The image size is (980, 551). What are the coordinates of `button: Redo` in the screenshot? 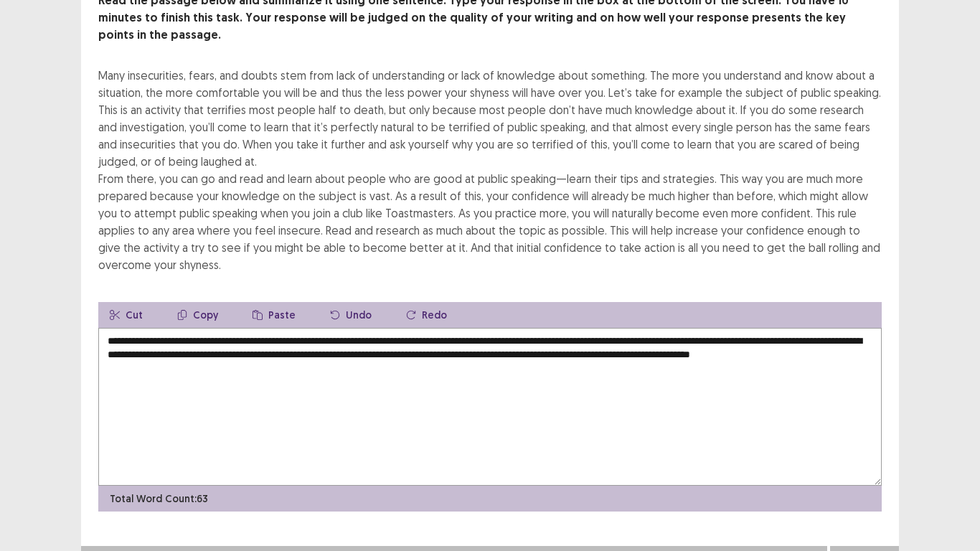 It's located at (427, 315).